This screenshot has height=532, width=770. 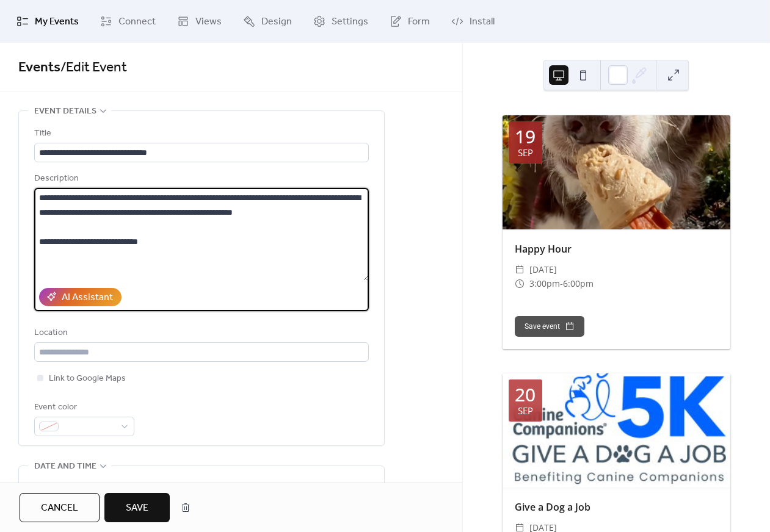 I want to click on span: / Edit Event, so click(x=93, y=68).